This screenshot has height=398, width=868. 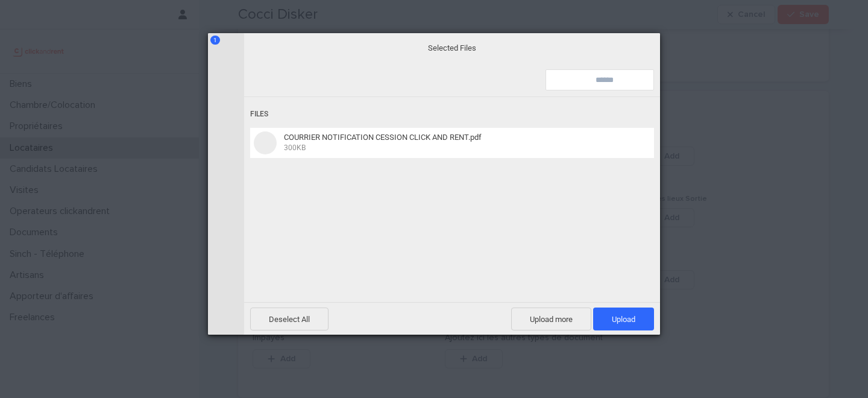 I want to click on div: Take Photo, so click(x=280, y=108).